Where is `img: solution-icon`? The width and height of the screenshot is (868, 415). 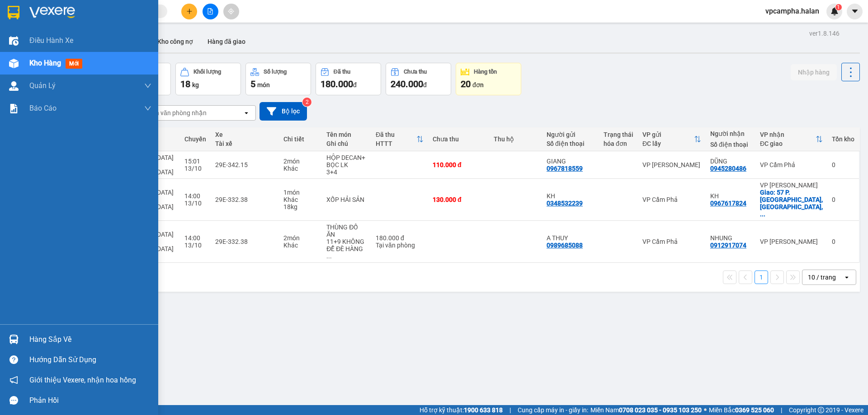
img: solution-icon is located at coordinates (14, 109).